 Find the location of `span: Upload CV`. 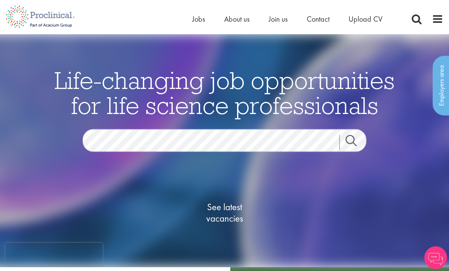

span: Upload CV is located at coordinates (365, 19).